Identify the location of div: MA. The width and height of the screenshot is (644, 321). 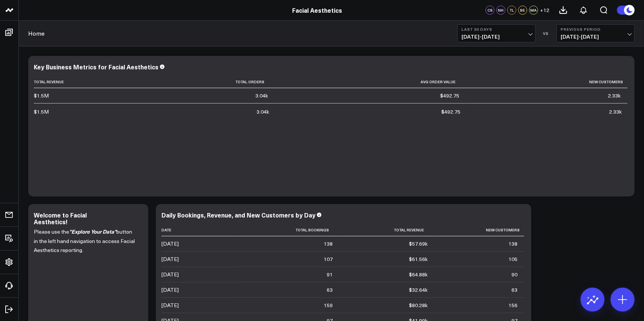
(533, 10).